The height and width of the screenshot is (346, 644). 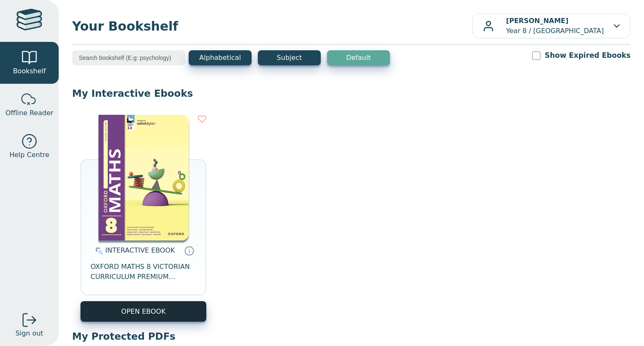 I want to click on a: Interactive eBooks are accessed online via the publisher’s portal. They contain interactive resou..., so click(x=189, y=250).